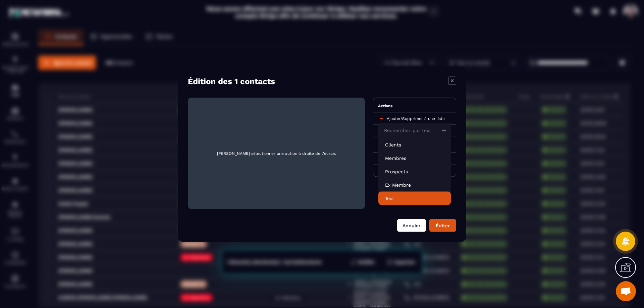 The image size is (644, 308). I want to click on div: Search for option, so click(414, 130).